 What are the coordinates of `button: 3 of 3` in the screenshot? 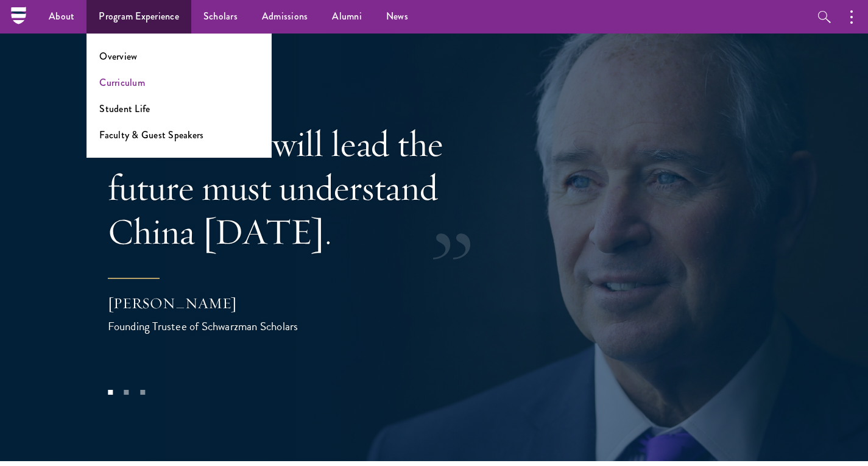 It's located at (143, 392).